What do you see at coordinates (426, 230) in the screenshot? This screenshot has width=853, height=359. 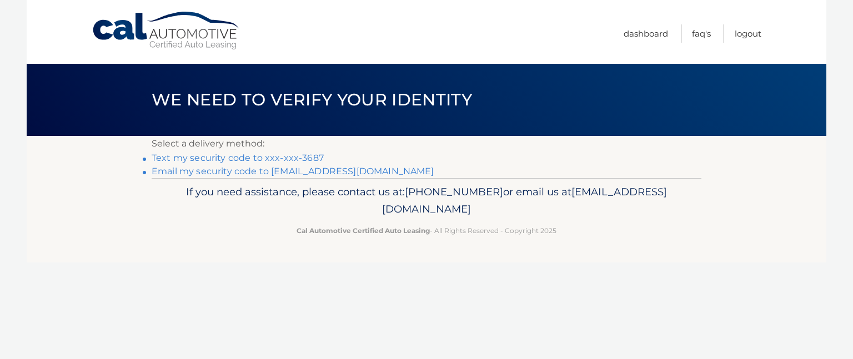 I see `p: - All Rights Reserved - Copyright 2025` at bounding box center [426, 230].